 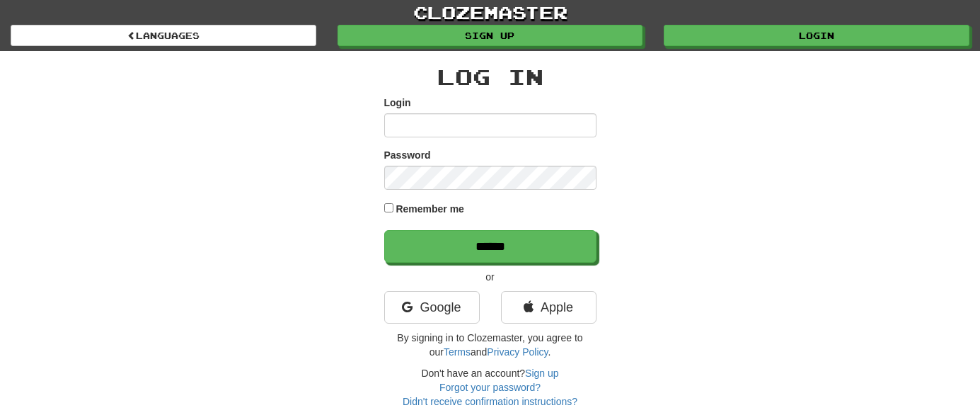 I want to click on a: Forgot your password?, so click(x=489, y=388).